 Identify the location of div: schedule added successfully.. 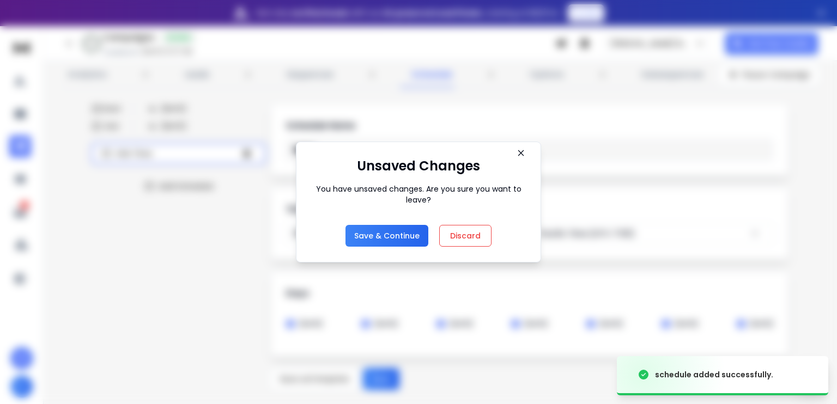
(714, 375).